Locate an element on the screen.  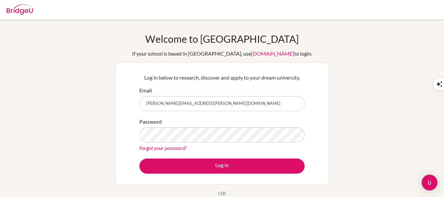
div: Open Intercom Messenger is located at coordinates (429, 182).